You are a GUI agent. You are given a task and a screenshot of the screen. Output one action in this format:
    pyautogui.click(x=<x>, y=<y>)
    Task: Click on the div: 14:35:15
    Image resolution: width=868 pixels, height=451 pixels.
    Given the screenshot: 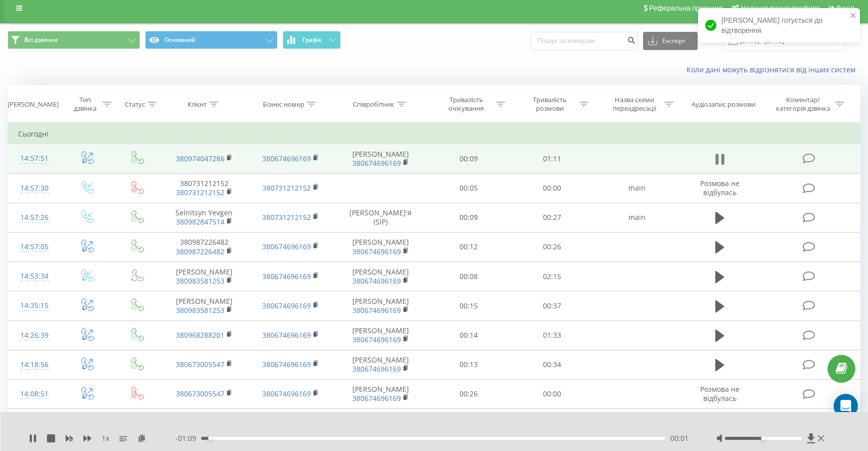 What is the action you would take?
    pyautogui.click(x=34, y=305)
    